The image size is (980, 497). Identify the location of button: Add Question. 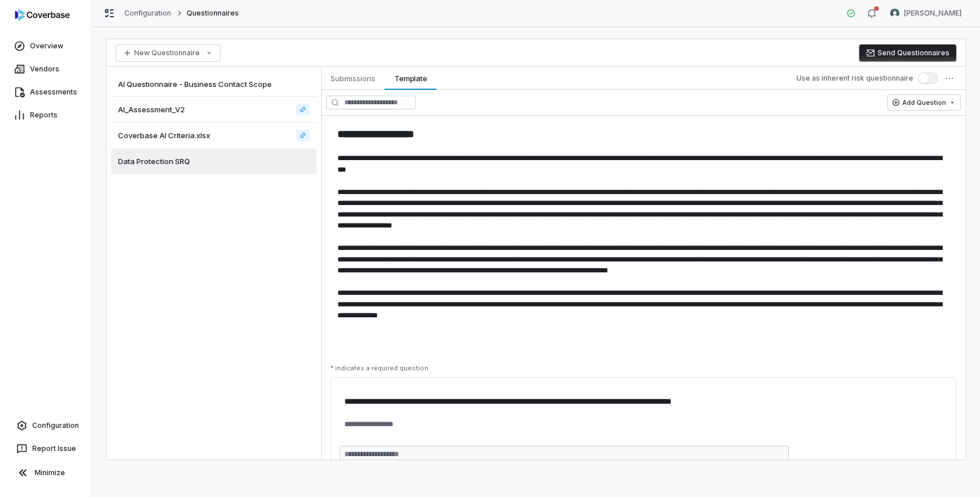
(924, 102).